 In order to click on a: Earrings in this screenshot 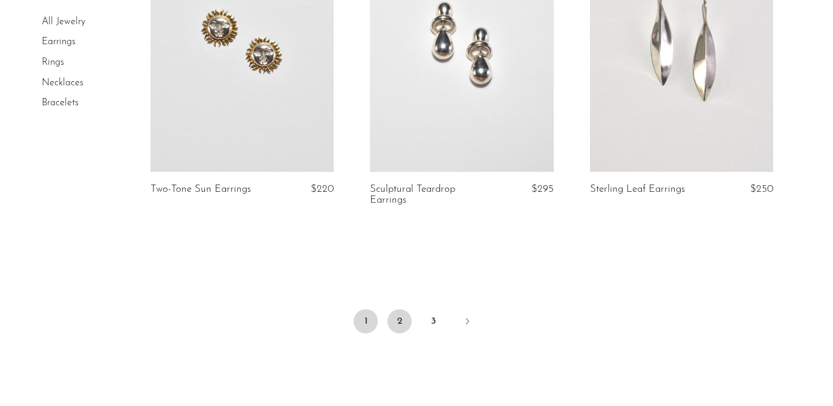, I will do `click(59, 42)`.